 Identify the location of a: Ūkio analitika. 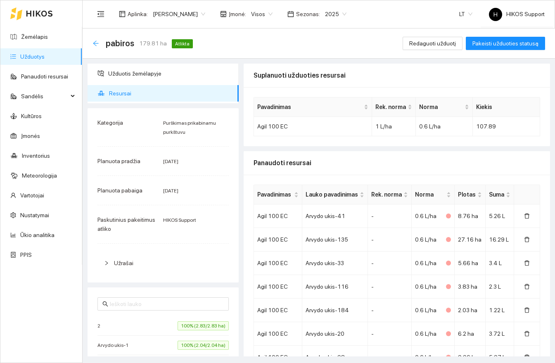
(37, 235).